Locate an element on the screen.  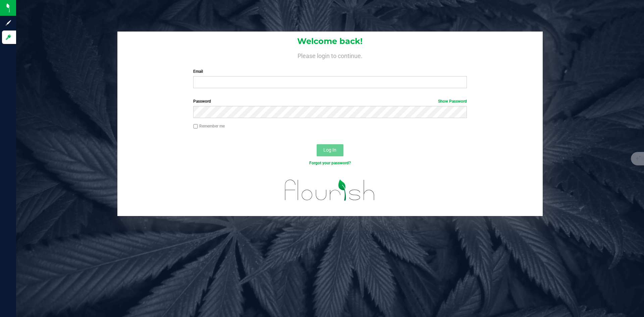
h4: Please login to continue. is located at coordinates (330, 55).